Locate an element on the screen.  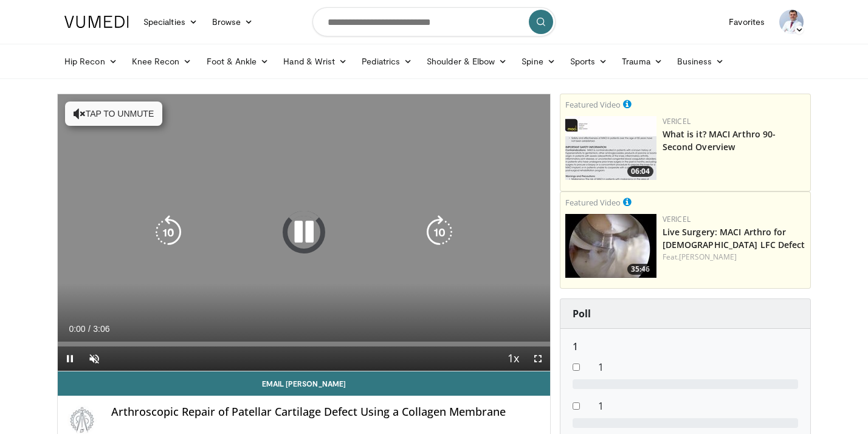
button: Unmute is located at coordinates (94, 359).